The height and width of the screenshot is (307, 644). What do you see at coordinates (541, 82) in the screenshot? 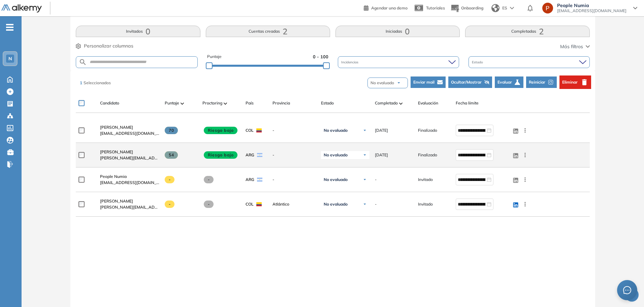
I see `button: Reiniciar` at bounding box center [541, 82].